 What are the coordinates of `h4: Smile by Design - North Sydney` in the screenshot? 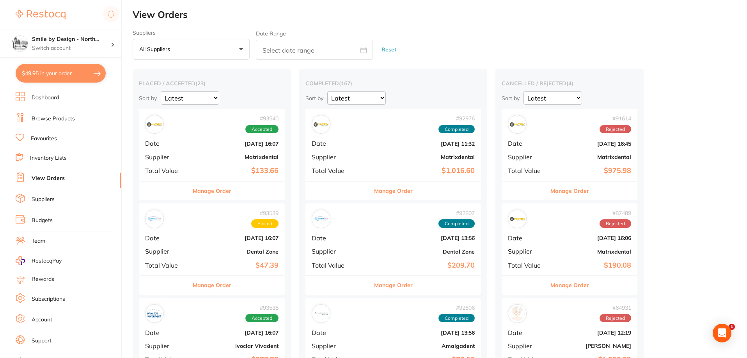 It's located at (71, 39).